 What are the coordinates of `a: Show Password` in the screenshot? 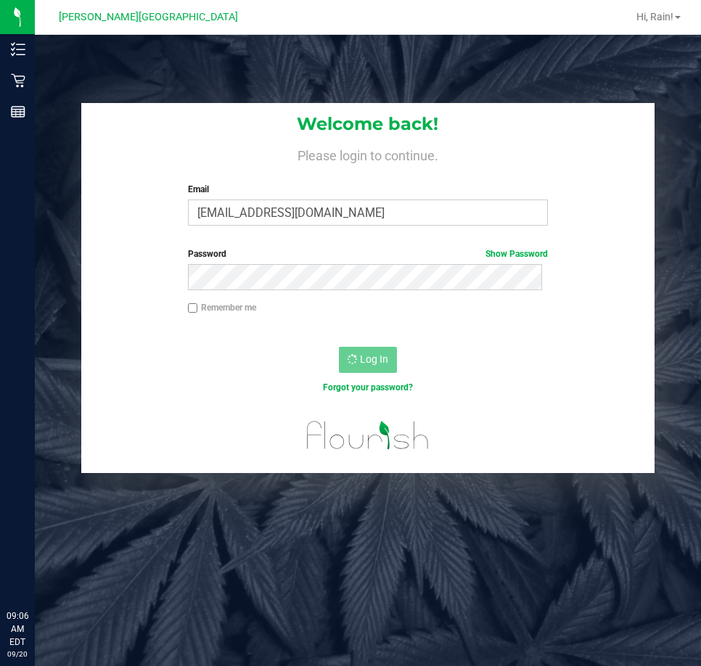 It's located at (516, 254).